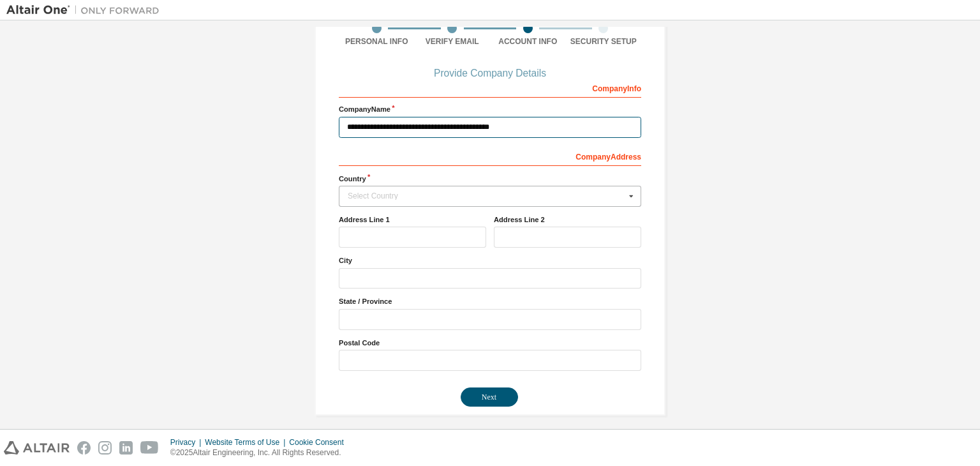 This screenshot has width=980, height=466. I want to click on label: City, so click(490, 261).